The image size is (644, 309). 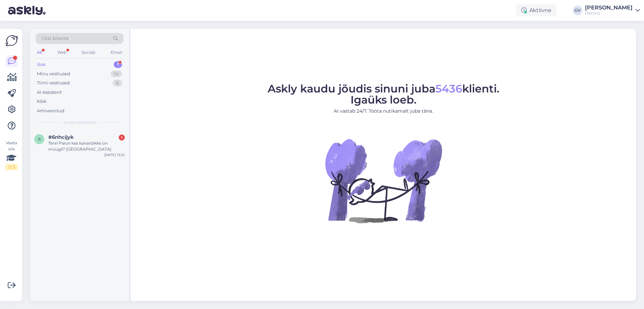 What do you see at coordinates (12, 167) in the screenshot?
I see `div: 2 / 3` at bounding box center [12, 167].